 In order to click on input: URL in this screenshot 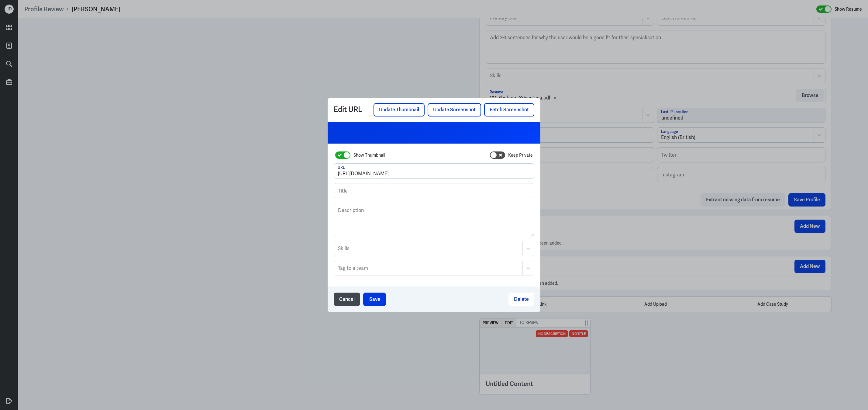, I will do `click(434, 171)`.